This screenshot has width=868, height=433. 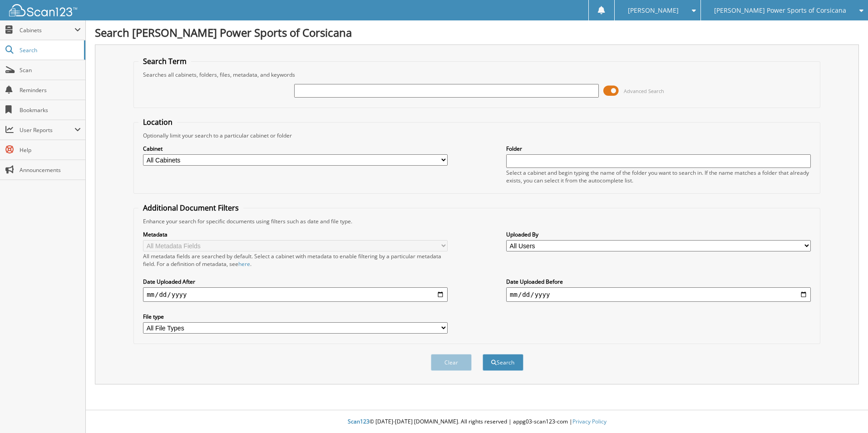 What do you see at coordinates (190, 208) in the screenshot?
I see `legend: Additional Document Filters` at bounding box center [190, 208].